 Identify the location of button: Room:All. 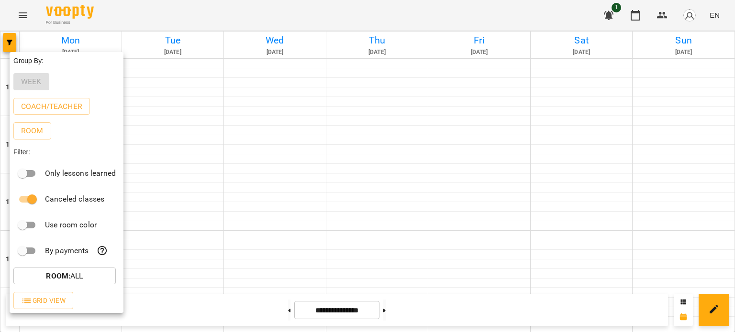
(65, 276).